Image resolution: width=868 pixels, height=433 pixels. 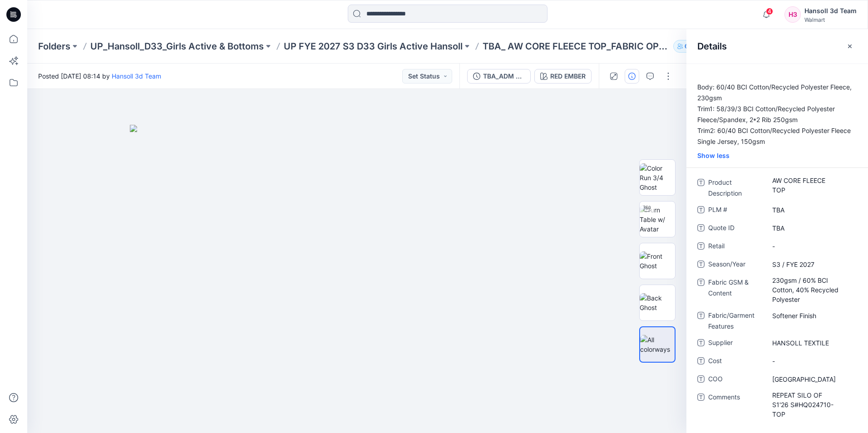 I want to click on span: Product Description, so click(x=736, y=188).